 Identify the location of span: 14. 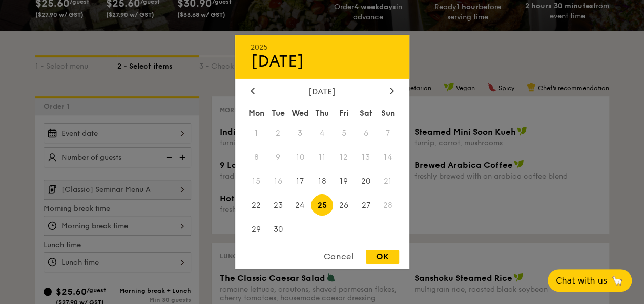
(387, 157).